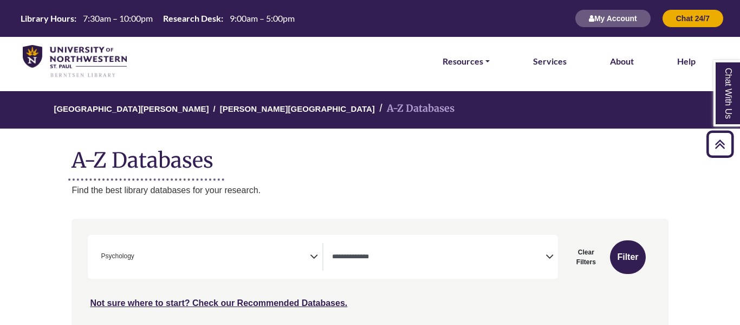  I want to click on span: Psychology, so click(117, 256).